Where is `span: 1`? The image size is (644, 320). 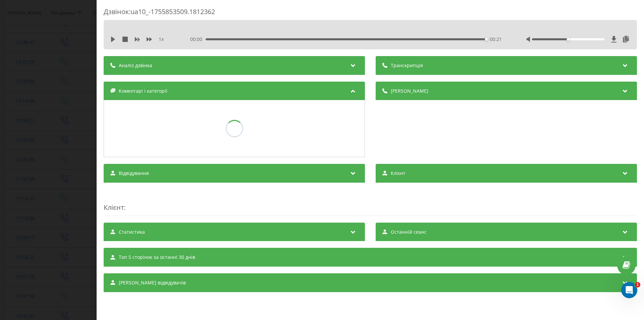
span: 1 is located at coordinates (638, 285).